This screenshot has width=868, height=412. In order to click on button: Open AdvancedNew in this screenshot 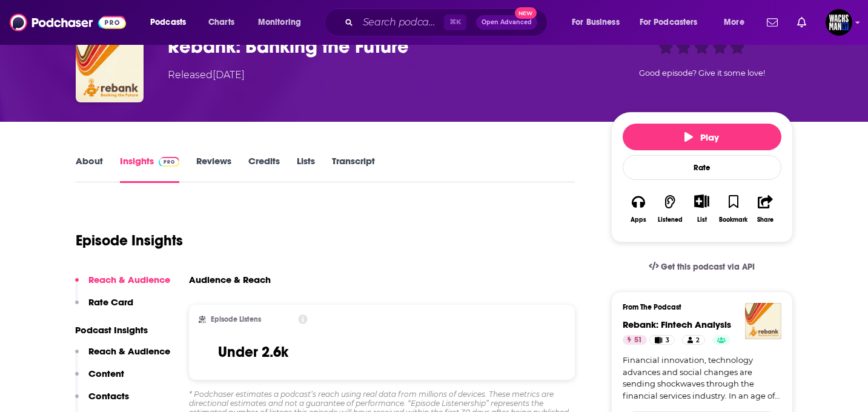, I will do `click(506, 22)`.